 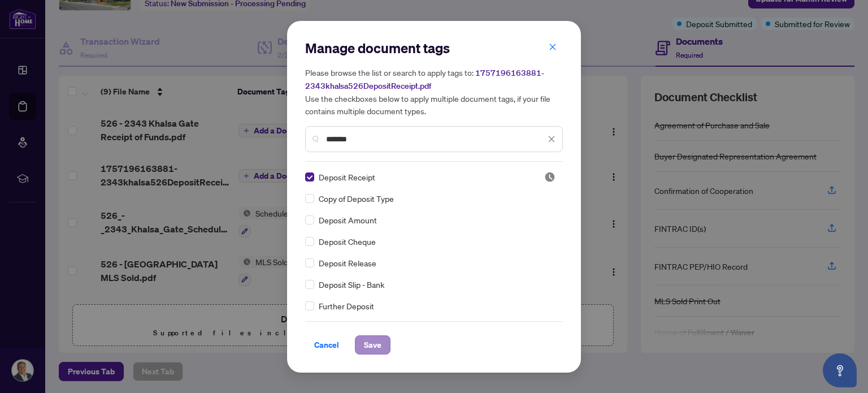 I want to click on span: Deposit Cheque, so click(x=347, y=242).